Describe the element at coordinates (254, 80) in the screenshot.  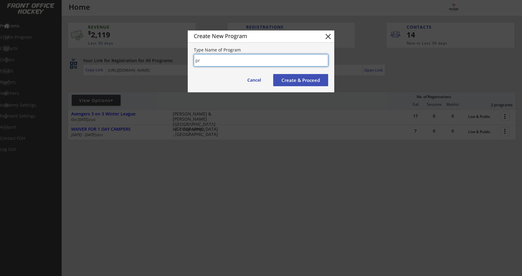
I see `button: Cancel` at that location.